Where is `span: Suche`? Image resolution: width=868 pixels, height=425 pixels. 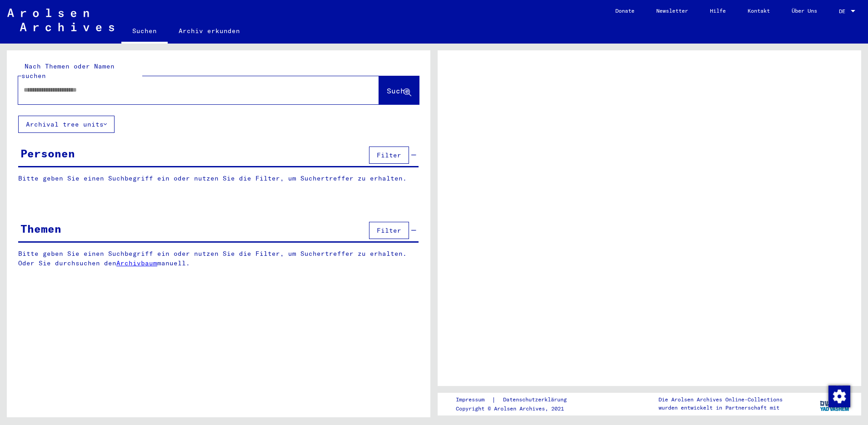 span: Suche is located at coordinates (398, 91).